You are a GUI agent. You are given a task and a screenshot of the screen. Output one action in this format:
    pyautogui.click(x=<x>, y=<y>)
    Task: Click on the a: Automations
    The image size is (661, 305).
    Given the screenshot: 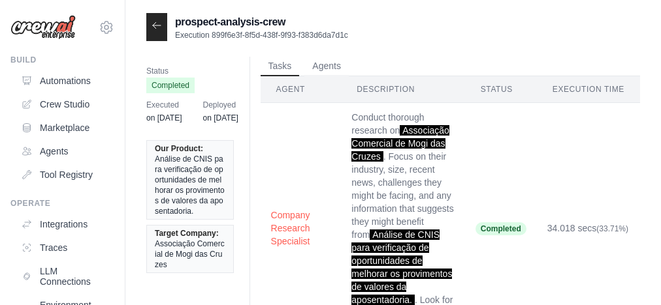 What is the action you would take?
    pyautogui.click(x=65, y=81)
    